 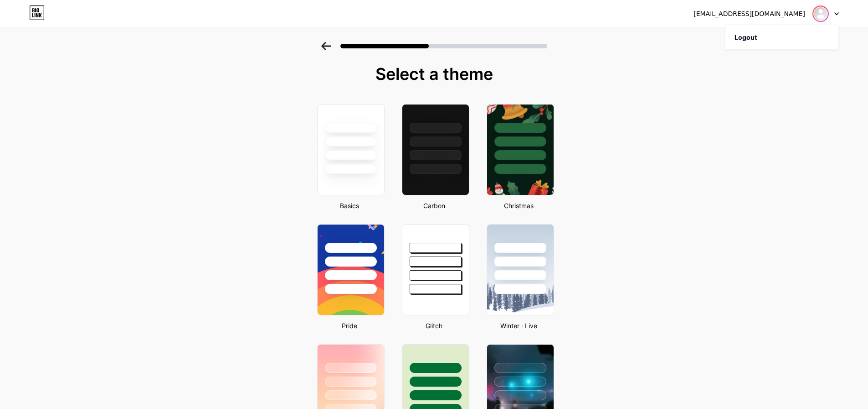 I want to click on li: Logout, so click(x=782, y=38).